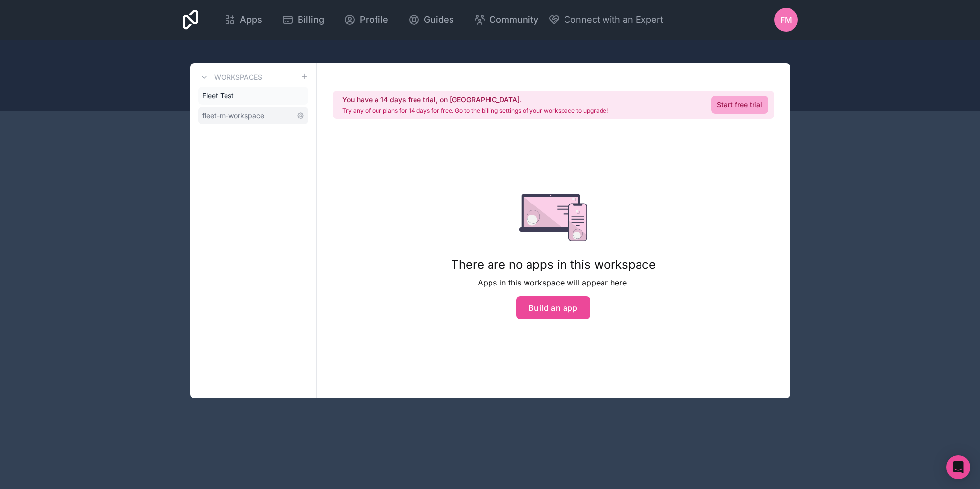 The width and height of the screenshot is (980, 489). I want to click on a: Start free trial, so click(740, 104).